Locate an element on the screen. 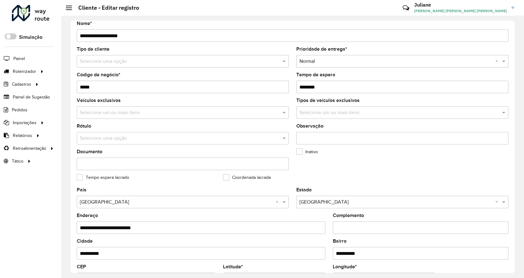 This screenshot has width=524, height=278. span: Painel de Sugestão is located at coordinates (31, 97).